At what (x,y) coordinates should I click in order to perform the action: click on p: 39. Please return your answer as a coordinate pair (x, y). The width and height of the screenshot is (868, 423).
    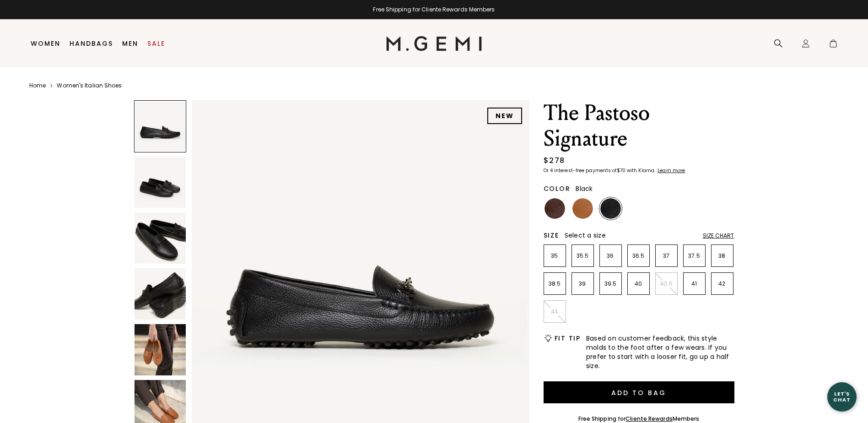
    Looking at the image, I should click on (583, 284).